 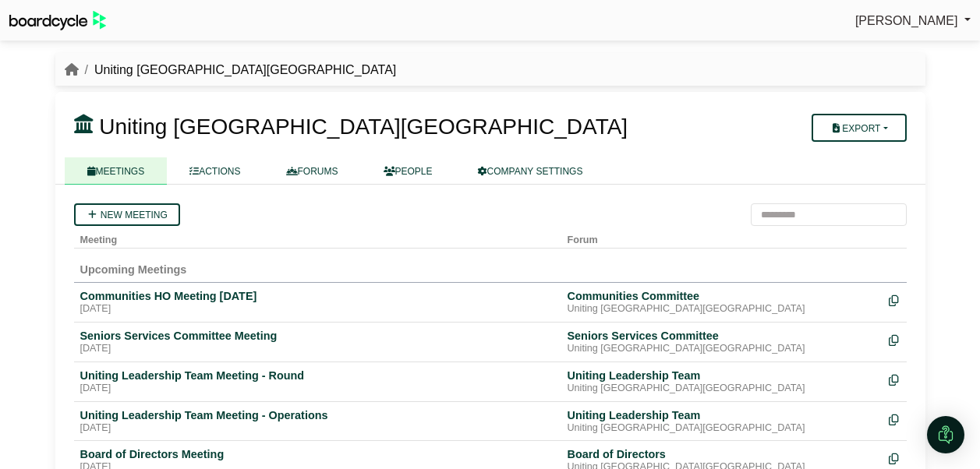 I want to click on div: Open Intercom Messenger, so click(x=946, y=434).